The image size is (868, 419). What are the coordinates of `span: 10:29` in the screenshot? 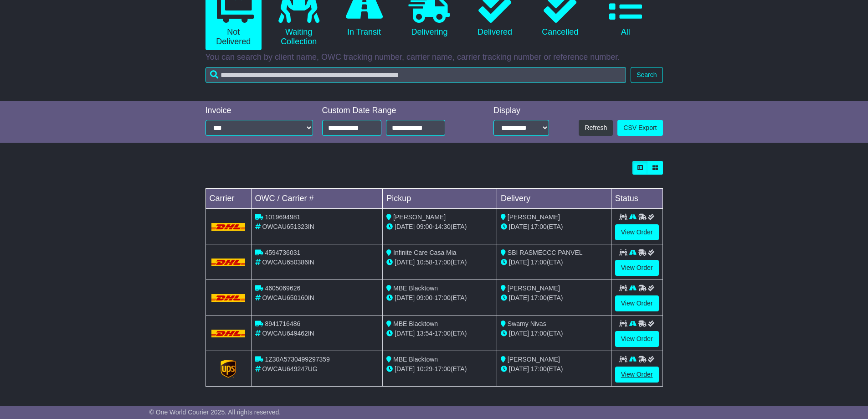 It's located at (424, 368).